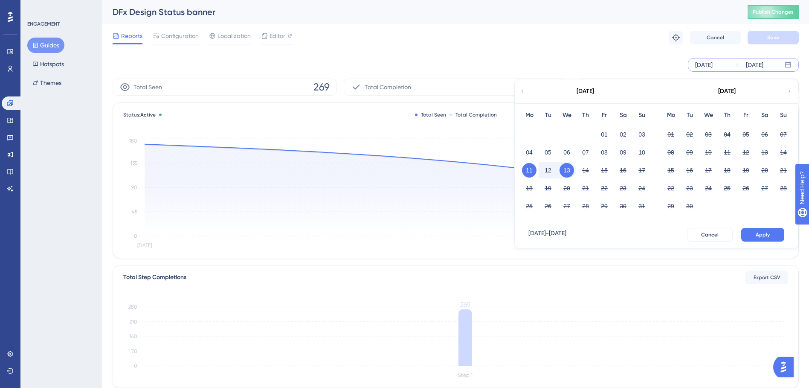 This screenshot has width=809, height=388. What do you see at coordinates (746, 188) in the screenshot?
I see `button: 26` at bounding box center [746, 188].